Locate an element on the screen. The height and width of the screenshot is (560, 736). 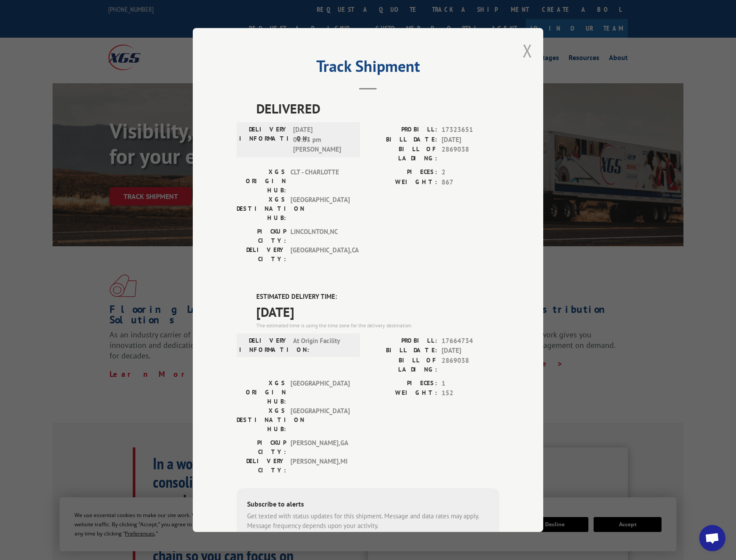
span: CLT - CHARLOTTE is located at coordinates (320, 181).